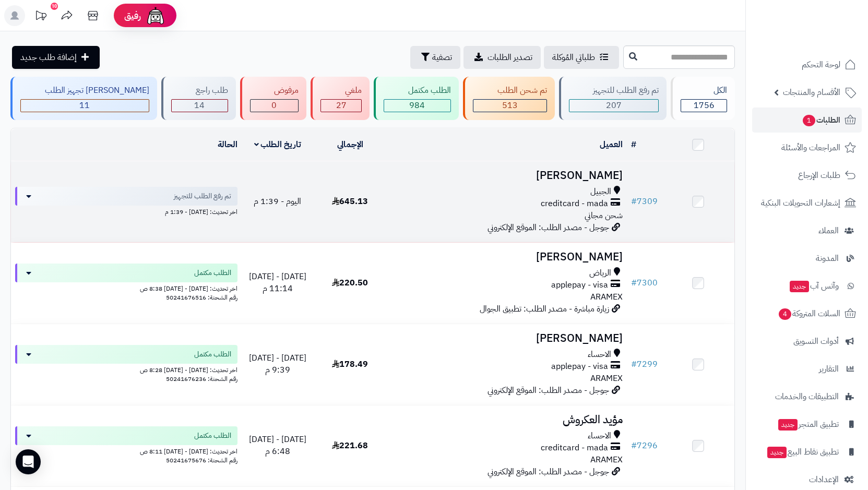 The height and width of the screenshot is (490, 868). I want to click on span: رقم الشحنة: 50241676516, so click(201, 297).